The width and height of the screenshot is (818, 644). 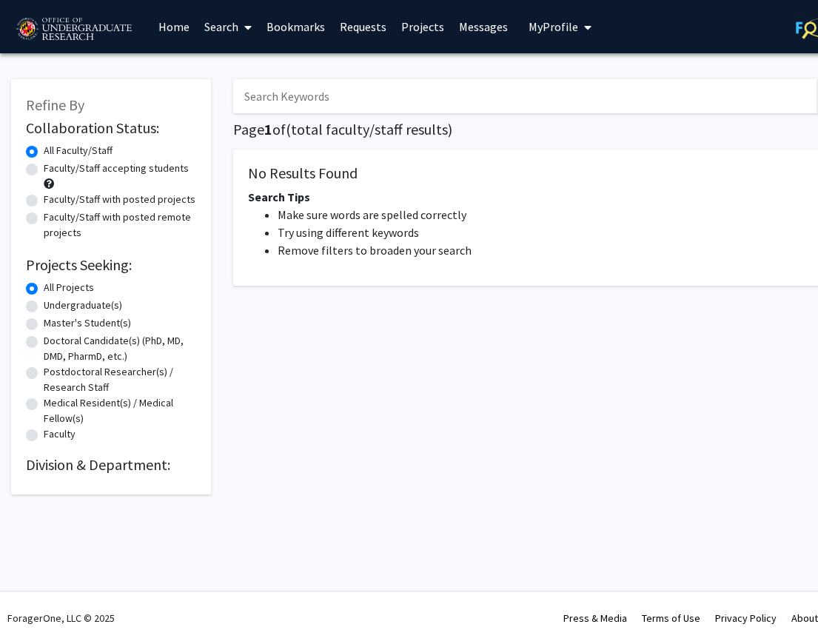 What do you see at coordinates (120, 380) in the screenshot?
I see `label: Postdoctoral Researcher(s) / Research Staff` at bounding box center [120, 380].